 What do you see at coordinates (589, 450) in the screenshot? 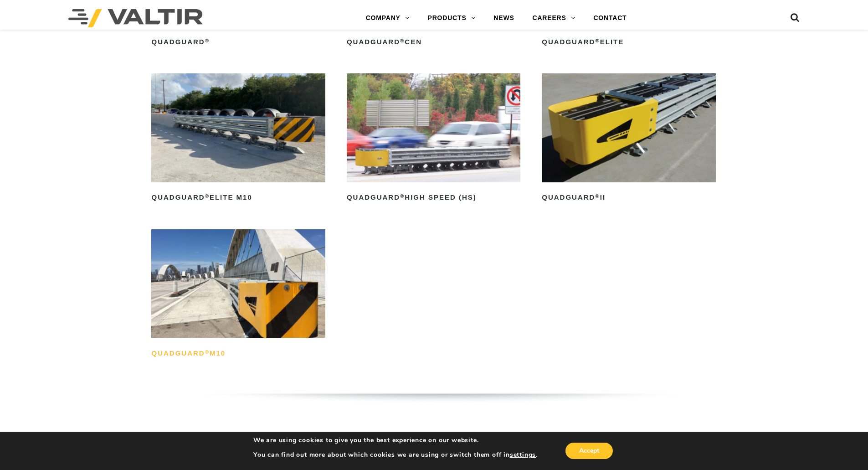
I see `button: Accept` at bounding box center [589, 450].